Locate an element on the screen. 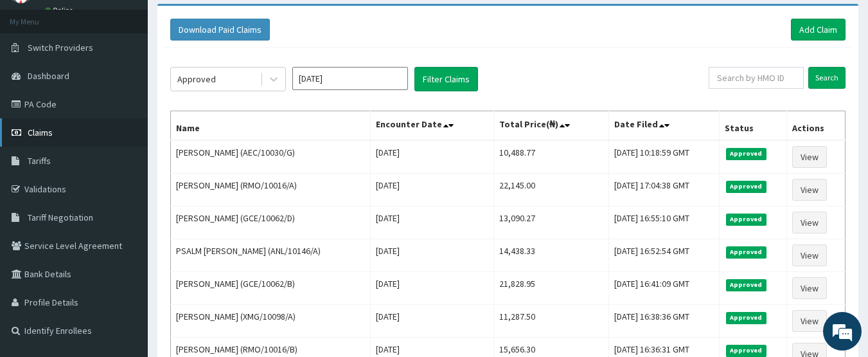 This screenshot has height=357, width=868. div: Approved is located at coordinates (196, 79).